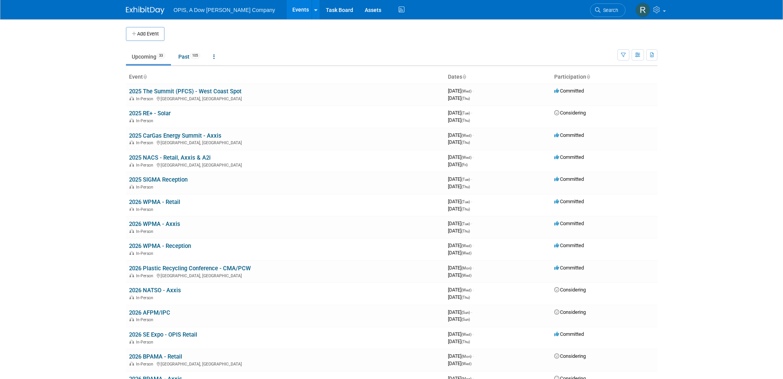  What do you see at coordinates (145, 34) in the screenshot?
I see `button: Add Event` at bounding box center [145, 34].